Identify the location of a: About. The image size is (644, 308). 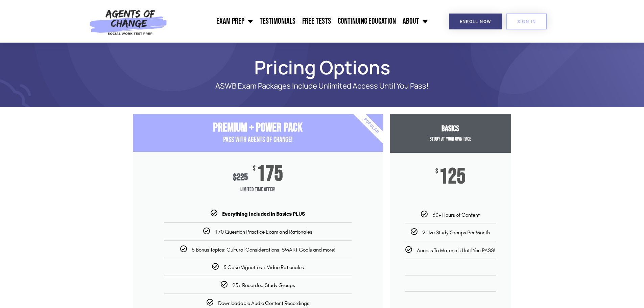
(415, 21).